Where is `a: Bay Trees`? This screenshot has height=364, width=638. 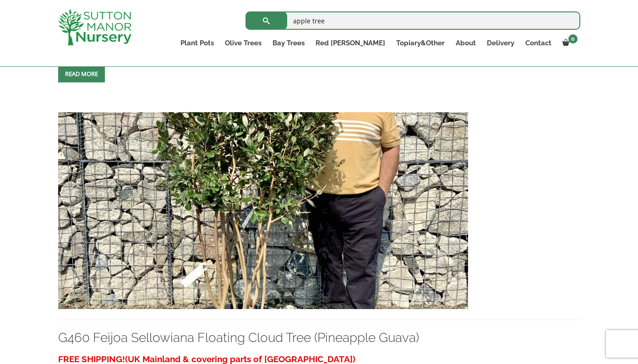
a: Bay Trees is located at coordinates (288, 43).